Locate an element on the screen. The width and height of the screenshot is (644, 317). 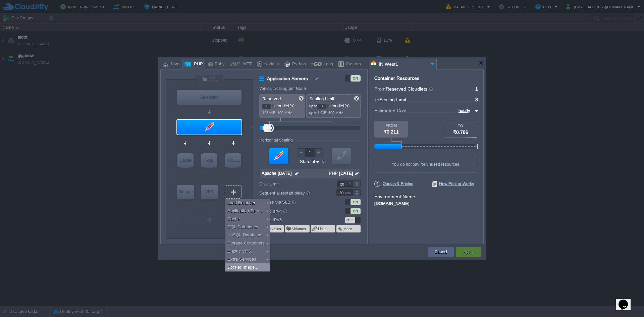
div: VPS is located at coordinates (210, 192).